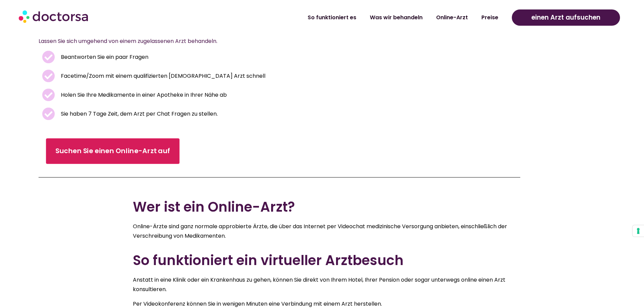 This screenshot has width=644, height=308. What do you see at coordinates (319, 284) in the screenshot?
I see `font: Anstatt in eine Klinik oder ein Krankenhaus zu gehen, können Sie direkt von Ihrem Hotel, Ihrer Pe...` at bounding box center [319, 284].